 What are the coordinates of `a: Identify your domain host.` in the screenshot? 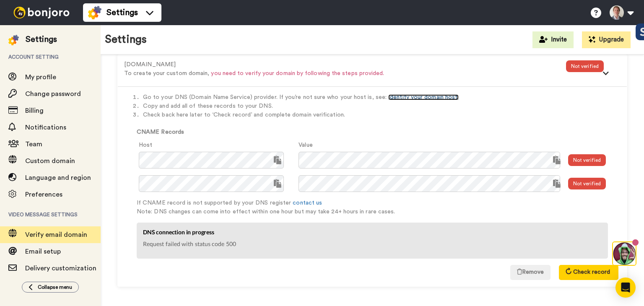 It's located at (423, 97).